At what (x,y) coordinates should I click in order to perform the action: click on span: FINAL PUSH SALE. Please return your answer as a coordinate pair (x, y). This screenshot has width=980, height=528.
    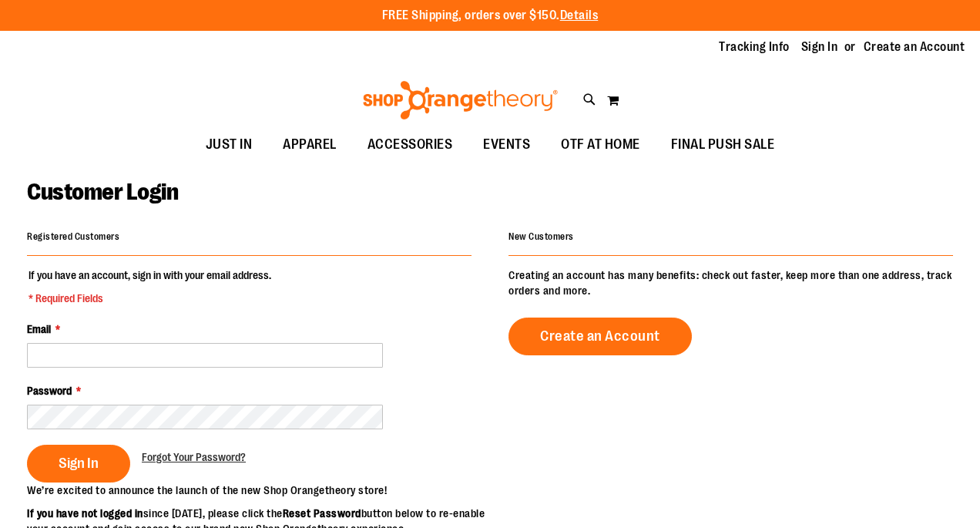
    Looking at the image, I should click on (723, 144).